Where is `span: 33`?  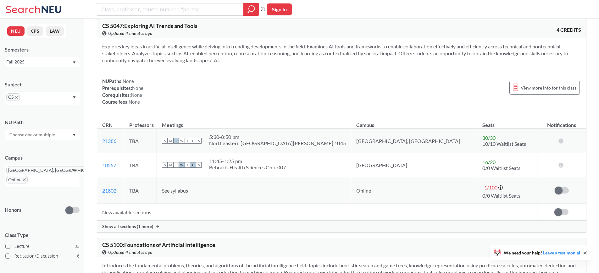 span: 33 is located at coordinates (77, 247).